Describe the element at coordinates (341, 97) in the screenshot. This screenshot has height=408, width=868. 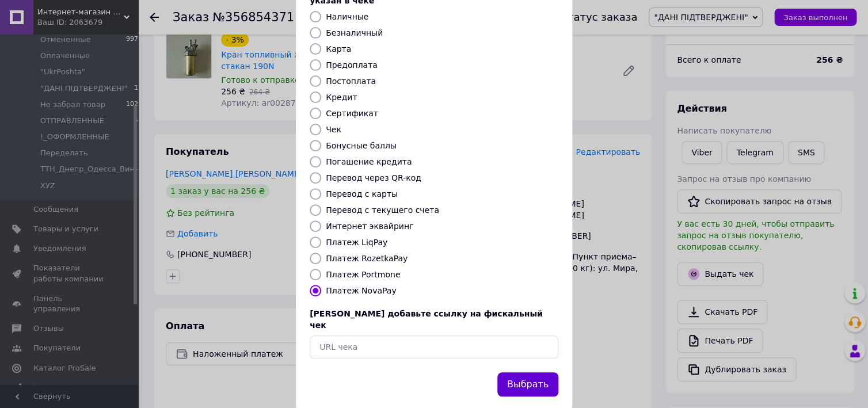
I see `label: Кредит` at that location.